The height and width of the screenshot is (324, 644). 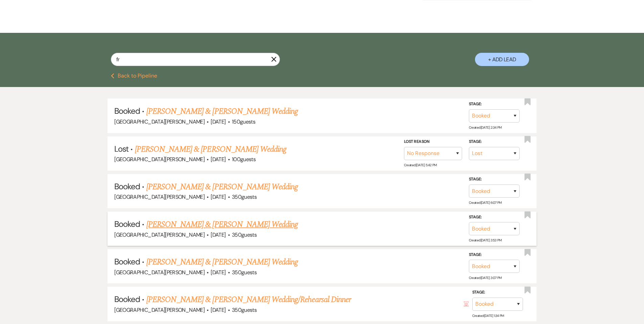 What do you see at coordinates (433, 142) in the screenshot?
I see `label: Lost Reason` at bounding box center [433, 142].